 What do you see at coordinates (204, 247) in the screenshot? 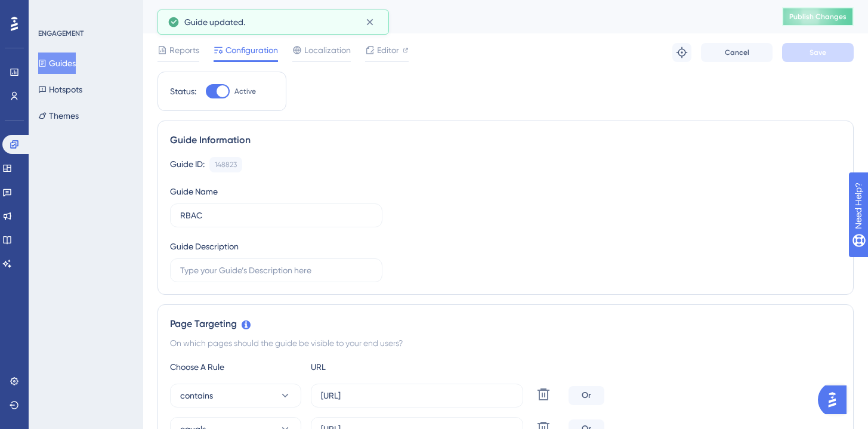
I see `div: Guide Description` at bounding box center [204, 247].